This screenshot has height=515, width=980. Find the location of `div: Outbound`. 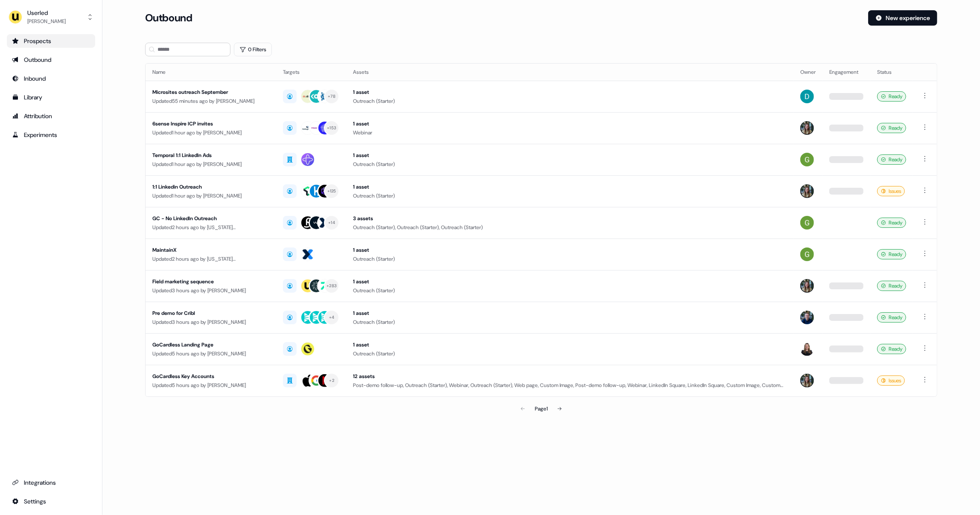

div: Outbound is located at coordinates (51, 60).